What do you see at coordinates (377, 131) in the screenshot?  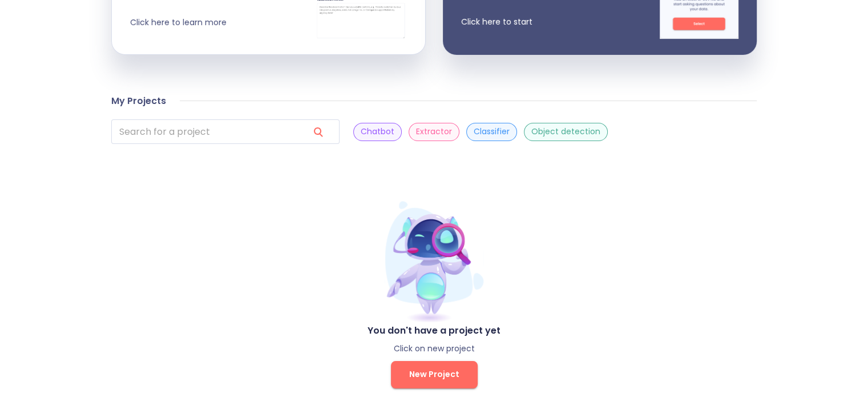 I see `p: Chatbot` at bounding box center [377, 131].